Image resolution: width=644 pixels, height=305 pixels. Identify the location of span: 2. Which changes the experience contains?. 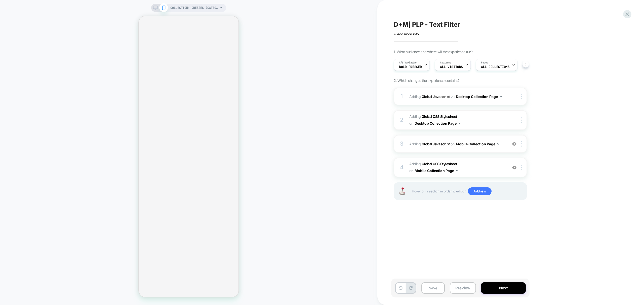
(427, 80).